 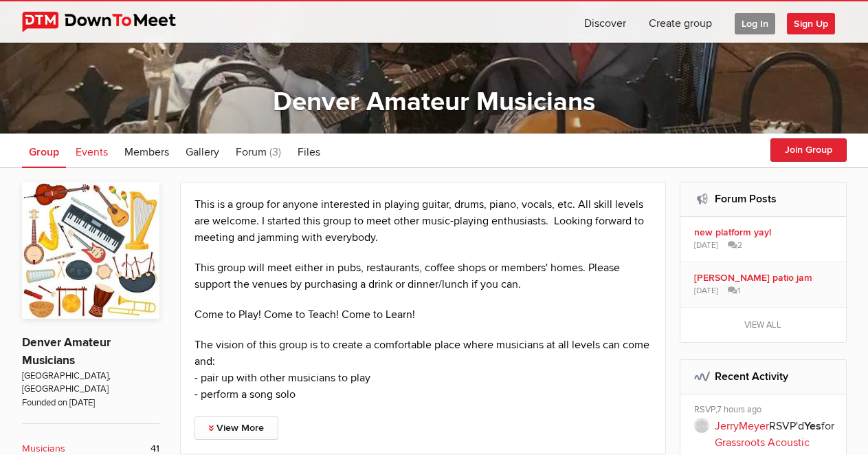 I want to click on a: Sign Up, so click(x=817, y=22).